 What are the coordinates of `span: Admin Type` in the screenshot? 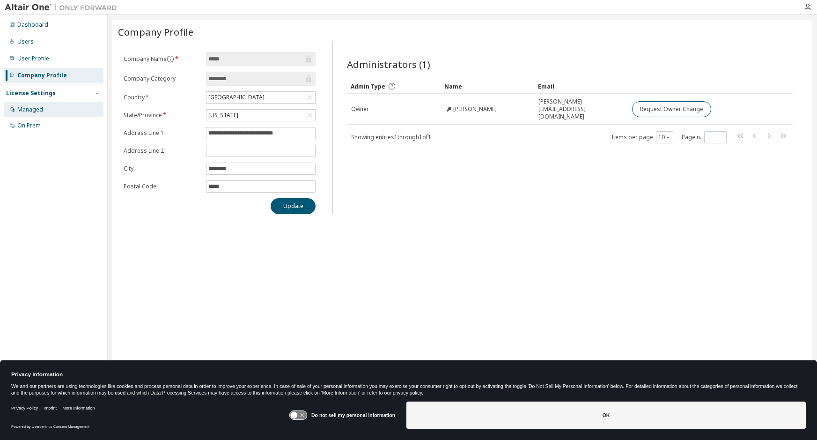 It's located at (368, 86).